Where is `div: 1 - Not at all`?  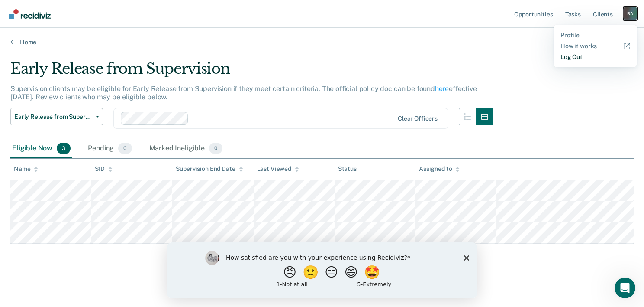
div: 1 - Not at all is located at coordinates (100, 42).